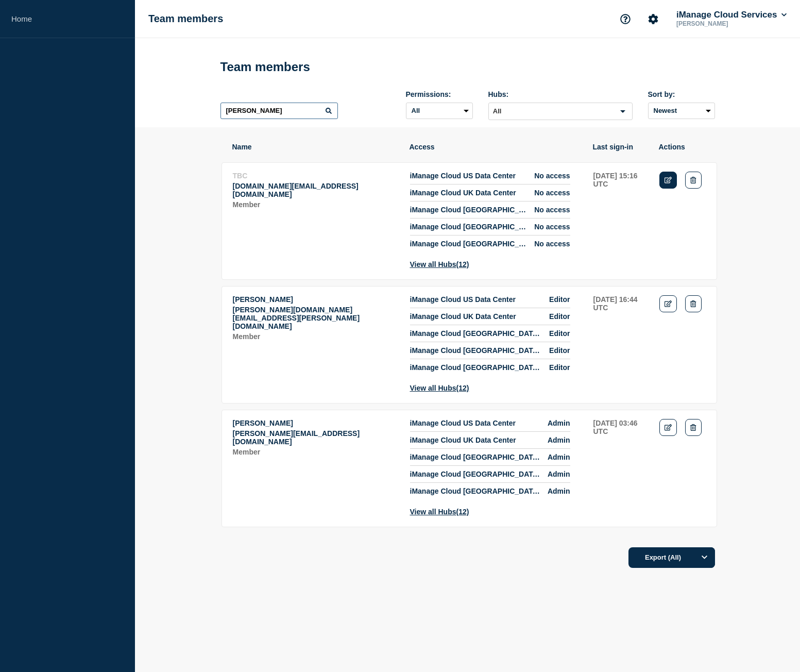 This screenshot has height=672, width=800. Describe the element at coordinates (490, 474) in the screenshot. I see `li: Access to Hub iManage Cloud Brazil Data Center with role Admin` at that location.